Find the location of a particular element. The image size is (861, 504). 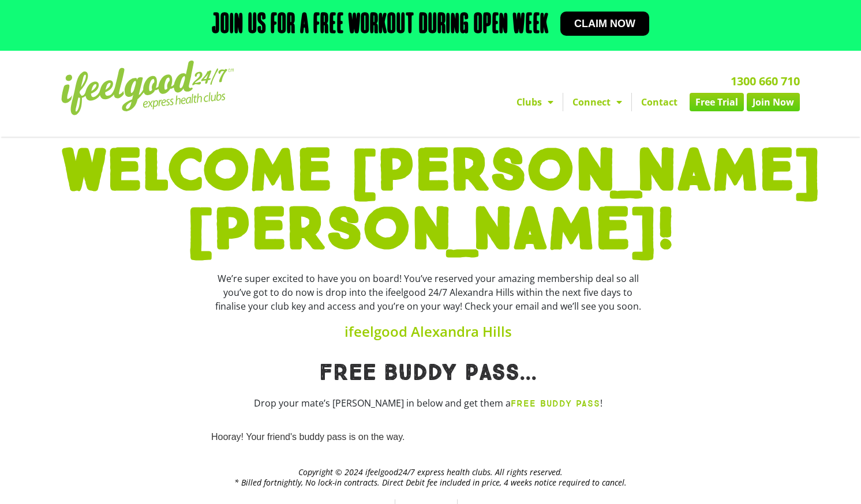

div: We’re super excited to have you on board! You’ve reserved your amazing membership deal so all you... is located at coordinates (427, 293).